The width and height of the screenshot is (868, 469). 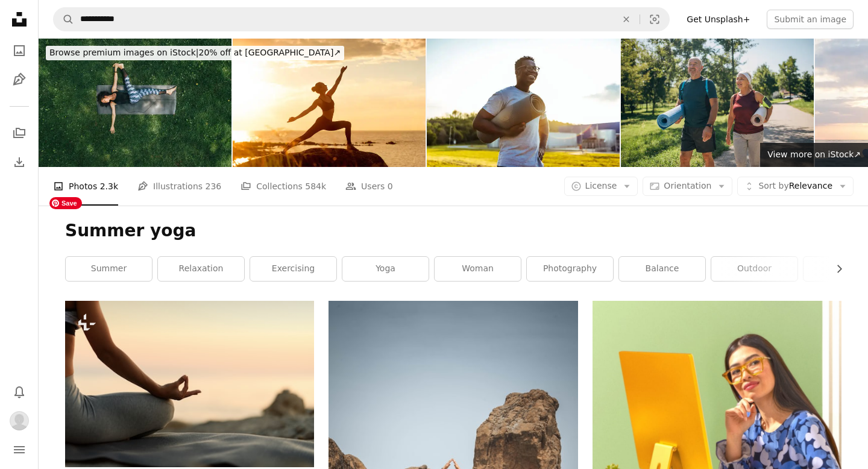 I want to click on button: Search Unsplash, so click(x=63, y=19).